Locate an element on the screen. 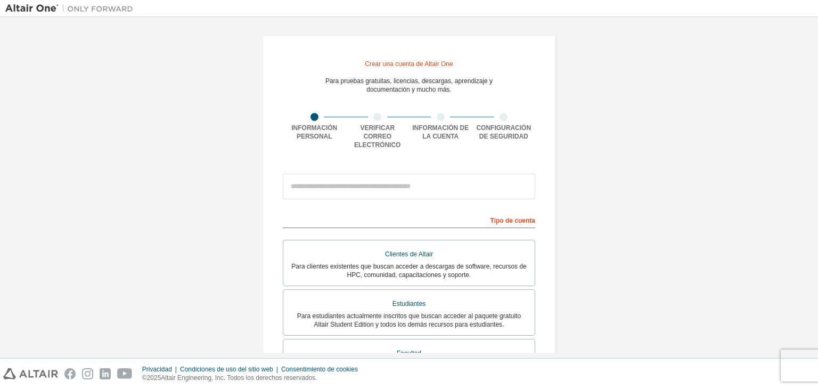 This screenshot has width=818, height=389. font: Para estudiantes actualmente inscritos que buscan acceder al paquete gratuito Altair Student Edit... is located at coordinates (409, 320).